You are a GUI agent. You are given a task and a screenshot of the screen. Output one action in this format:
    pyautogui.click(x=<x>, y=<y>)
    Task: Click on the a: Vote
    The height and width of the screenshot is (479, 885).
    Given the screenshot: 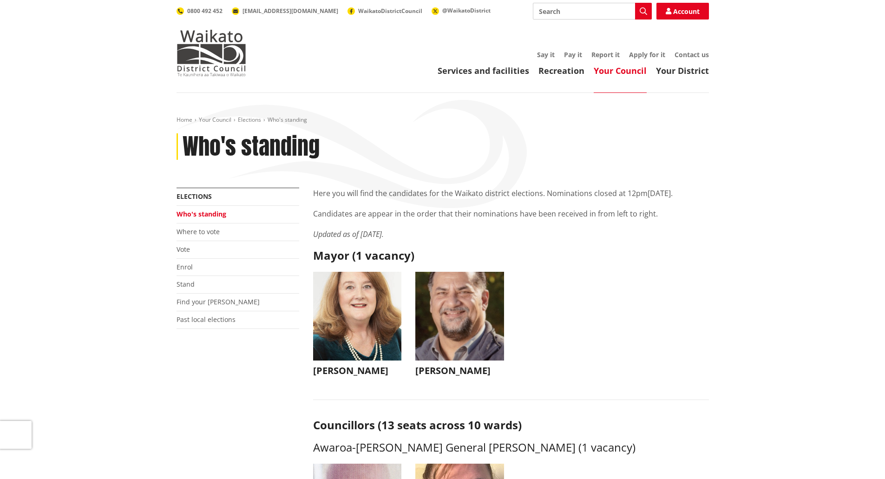 What is the action you would take?
    pyautogui.click(x=183, y=249)
    